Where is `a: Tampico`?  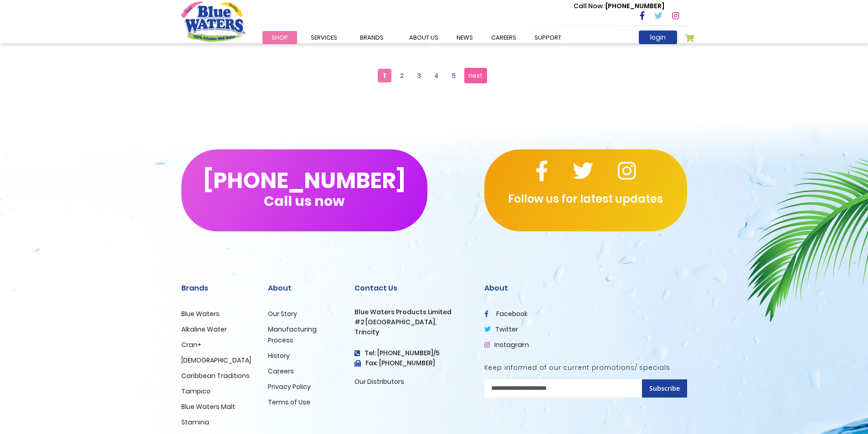
a: Tampico is located at coordinates (196, 391).